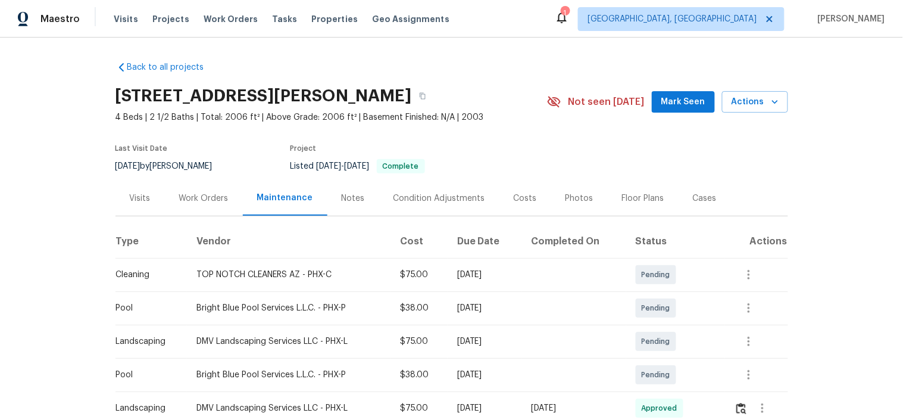 Image resolution: width=903 pixels, height=419 pixels. I want to click on div: TOP NOTCH CLEANERS AZ - PHX-C, so click(289, 274).